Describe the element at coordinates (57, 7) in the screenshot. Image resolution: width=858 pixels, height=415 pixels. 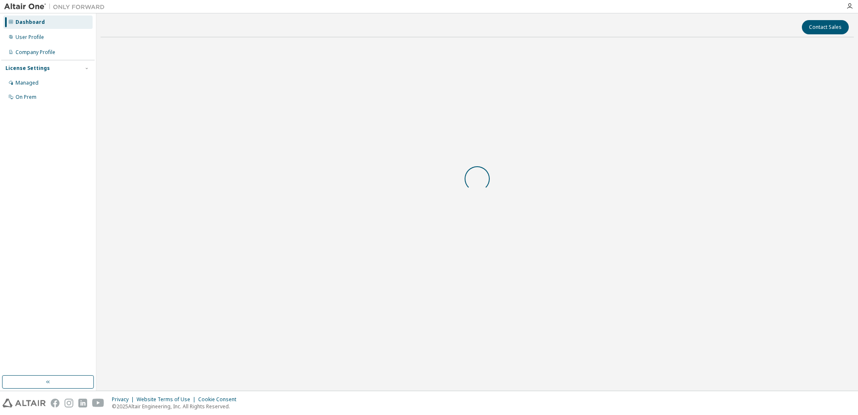
I see `img: Altair One` at that location.